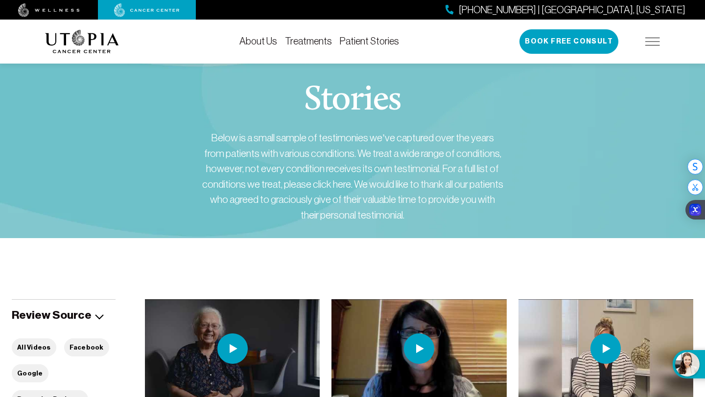 This screenshot has width=705, height=397. I want to click on a: About Us, so click(258, 41).